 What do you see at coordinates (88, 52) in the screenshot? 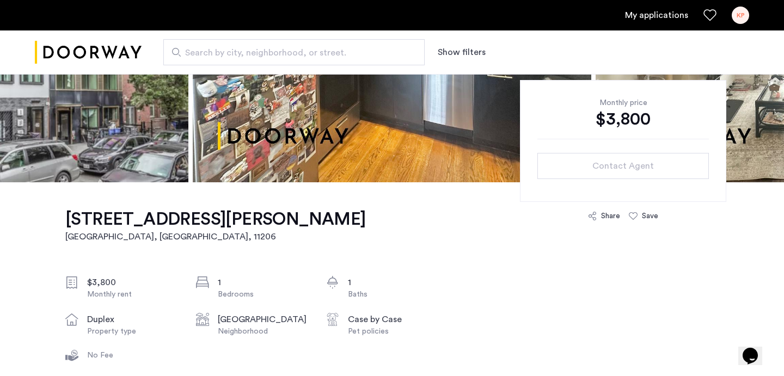
I see `img: logo` at bounding box center [88, 52].